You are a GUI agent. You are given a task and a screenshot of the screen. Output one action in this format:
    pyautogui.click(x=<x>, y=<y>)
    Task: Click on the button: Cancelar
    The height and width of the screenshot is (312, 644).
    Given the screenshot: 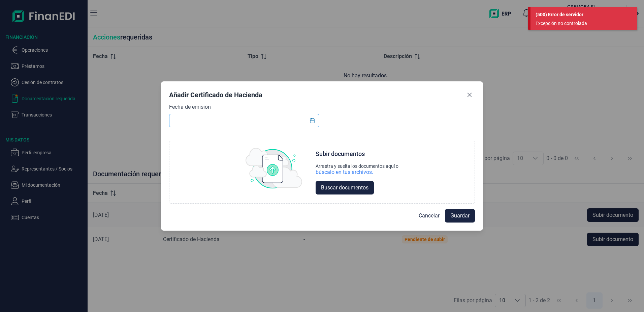 What is the action you would take?
    pyautogui.click(x=429, y=216)
    